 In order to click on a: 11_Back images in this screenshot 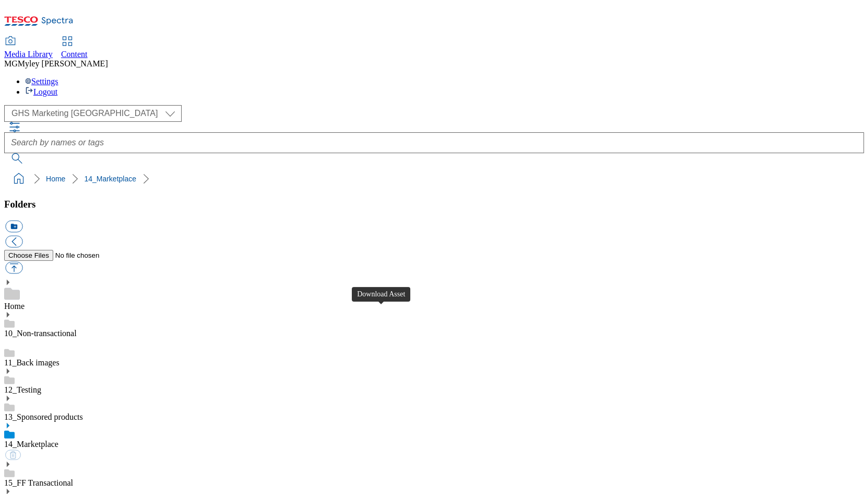, I will do `click(32, 362)`.